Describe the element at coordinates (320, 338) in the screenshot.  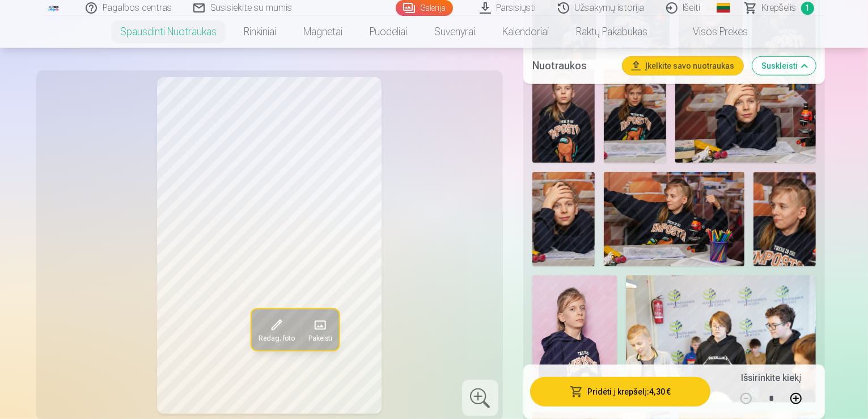
I see `span: Pakeisti` at that location.